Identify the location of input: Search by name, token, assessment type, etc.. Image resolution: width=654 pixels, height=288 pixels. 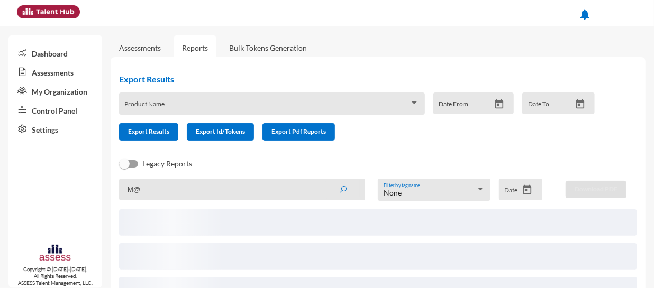
(242, 189).